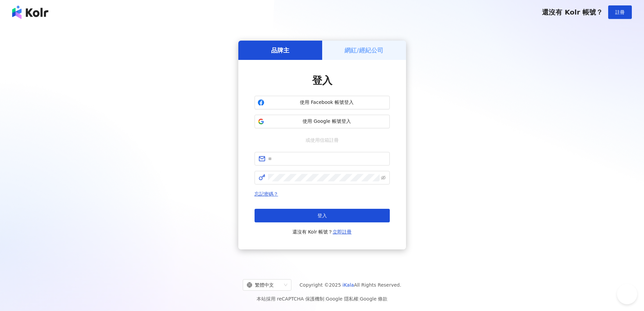  I want to click on span: 使用 Facebook 帳號登入, so click(327, 102).